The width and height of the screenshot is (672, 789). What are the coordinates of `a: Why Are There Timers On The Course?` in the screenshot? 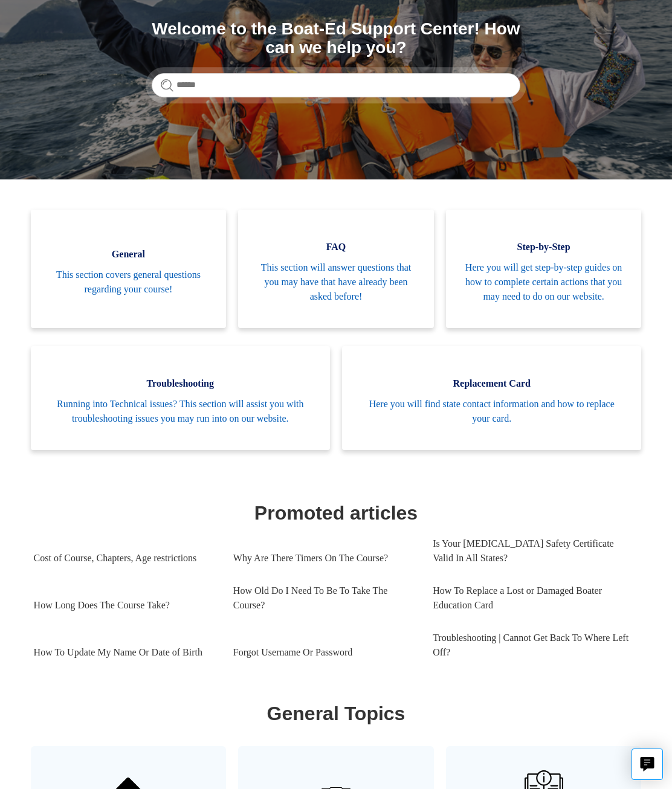 It's located at (324, 558).